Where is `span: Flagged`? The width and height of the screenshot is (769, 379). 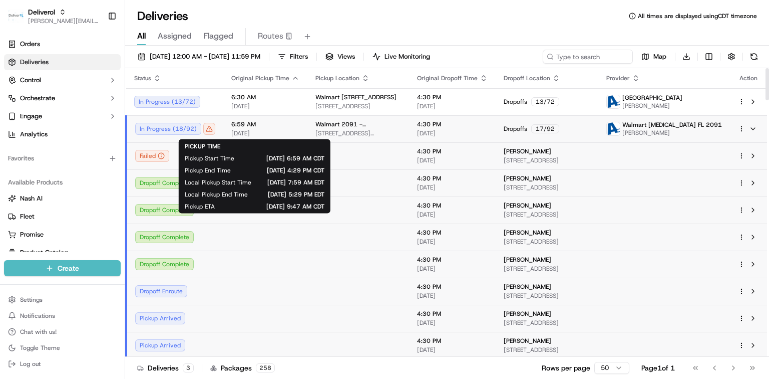 span: Flagged is located at coordinates (218, 36).